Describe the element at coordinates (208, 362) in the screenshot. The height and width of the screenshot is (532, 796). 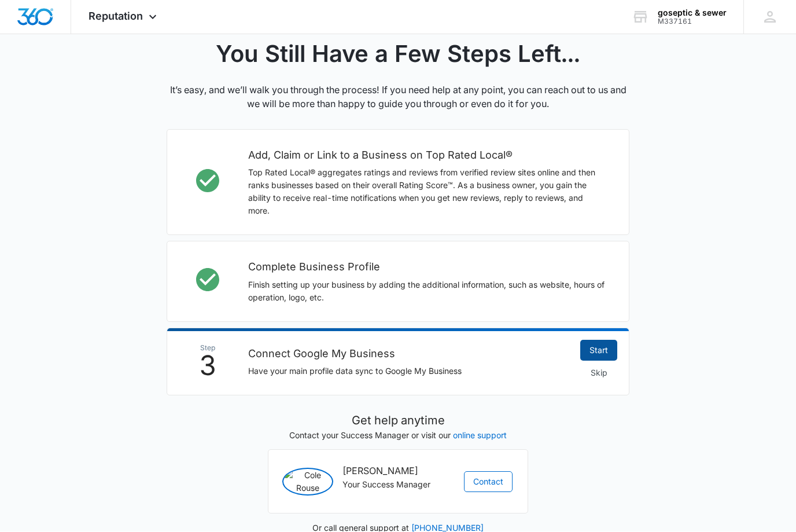
I see `div: 3` at that location.